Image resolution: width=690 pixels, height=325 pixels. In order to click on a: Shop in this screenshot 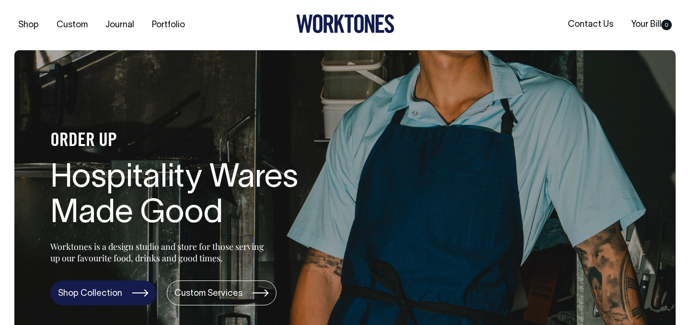, I will do `click(28, 25)`.